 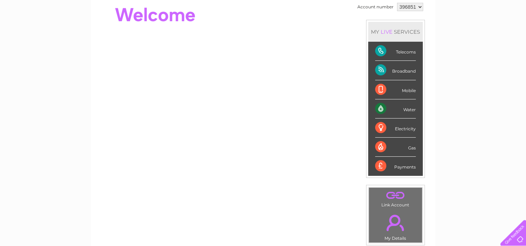 What do you see at coordinates (395, 109) in the screenshot?
I see `div: Water` at bounding box center [395, 109].